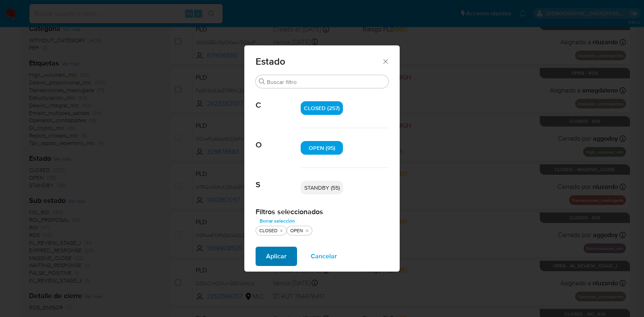 Image resolution: width=644 pixels, height=317 pixels. I want to click on div: CLOSED (257), so click(321, 108).